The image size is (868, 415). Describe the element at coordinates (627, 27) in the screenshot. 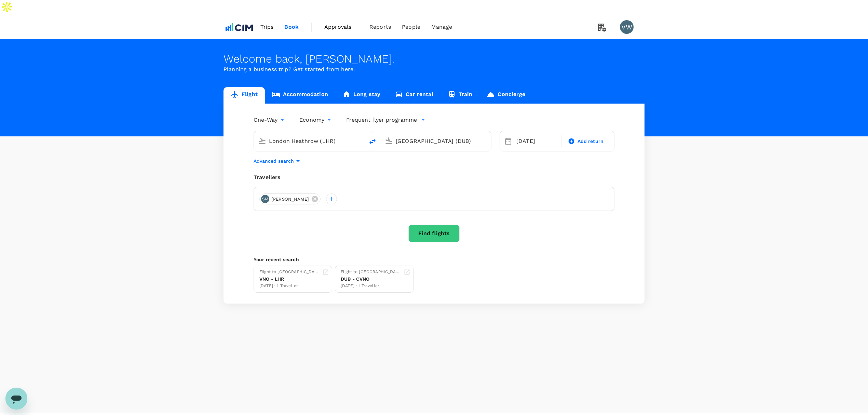

I see `div: VW` at that location.